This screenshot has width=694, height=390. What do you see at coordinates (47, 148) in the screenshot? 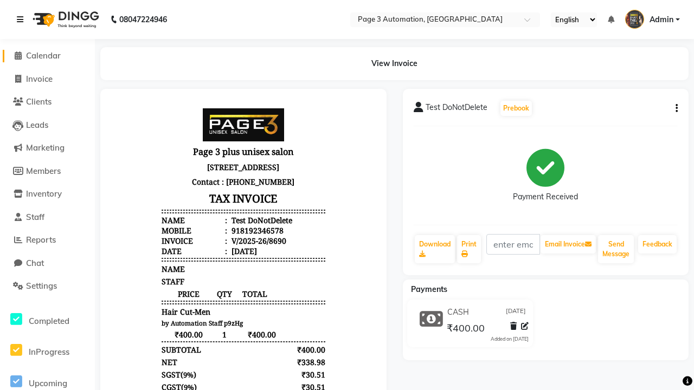
I see `a: Marketing` at bounding box center [47, 148].